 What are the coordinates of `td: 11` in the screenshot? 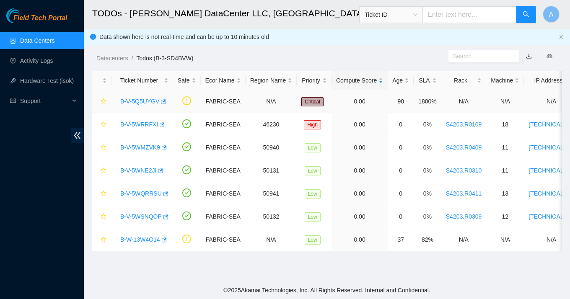 It's located at (505, 170).